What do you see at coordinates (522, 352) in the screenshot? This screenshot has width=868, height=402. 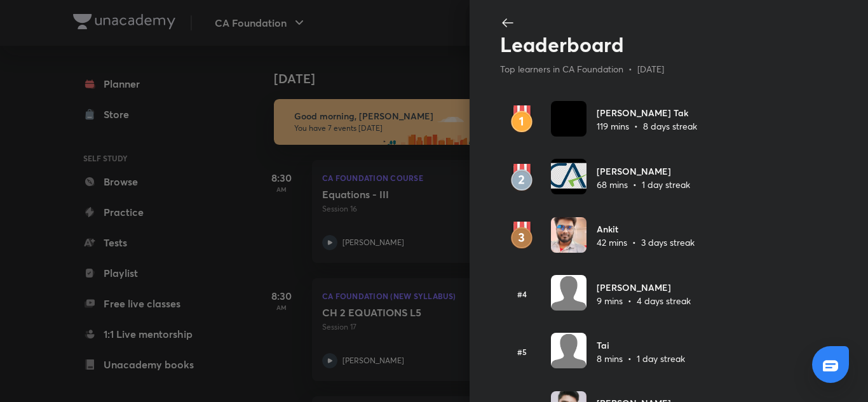 I see `h6: #5` at bounding box center [522, 352].